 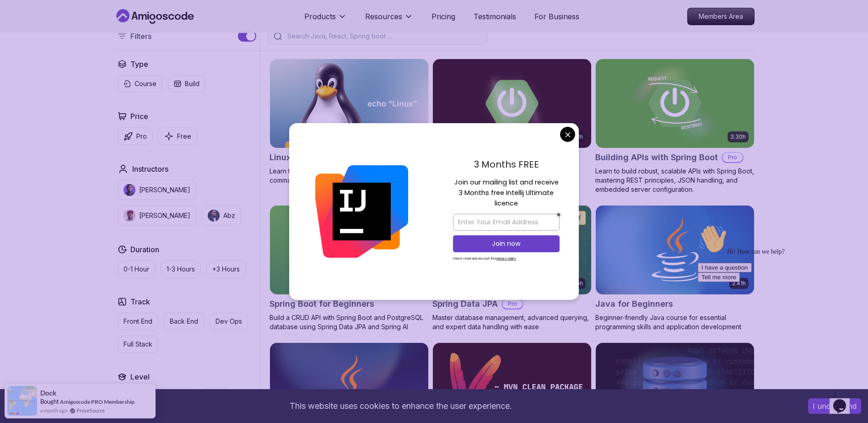 I want to click on h2: Spring Boot for Beginners, so click(x=321, y=304).